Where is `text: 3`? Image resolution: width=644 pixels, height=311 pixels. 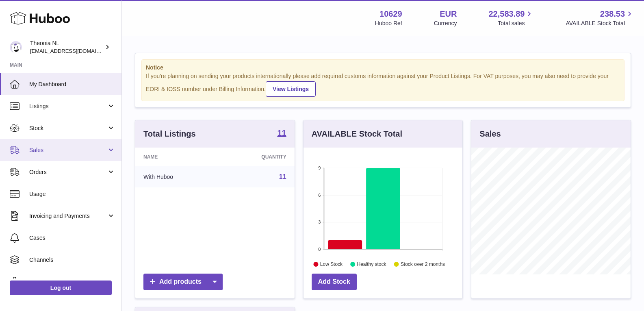 text: 3 is located at coordinates (320, 222).